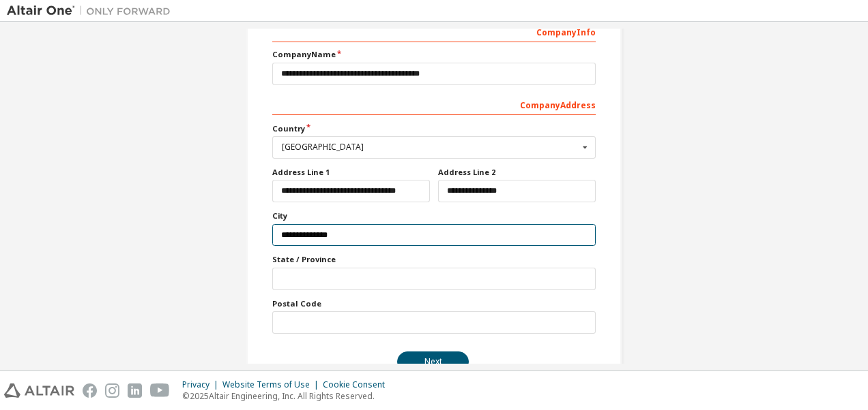  Describe the element at coordinates (434, 260) in the screenshot. I see `label: State / Province` at that location.